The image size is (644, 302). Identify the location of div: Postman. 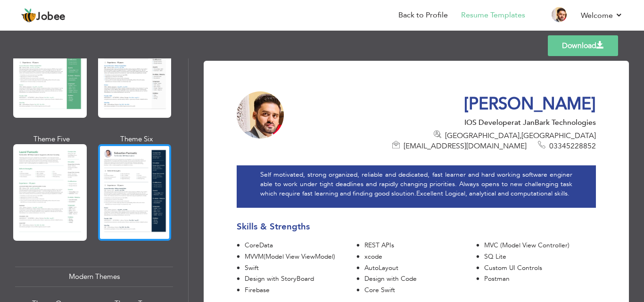
(540, 279).